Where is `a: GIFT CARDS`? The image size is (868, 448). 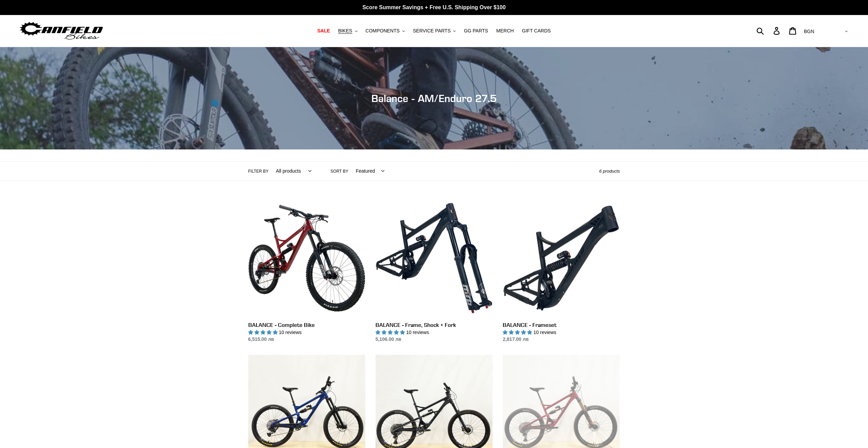 a: GIFT CARDS is located at coordinates (536, 31).